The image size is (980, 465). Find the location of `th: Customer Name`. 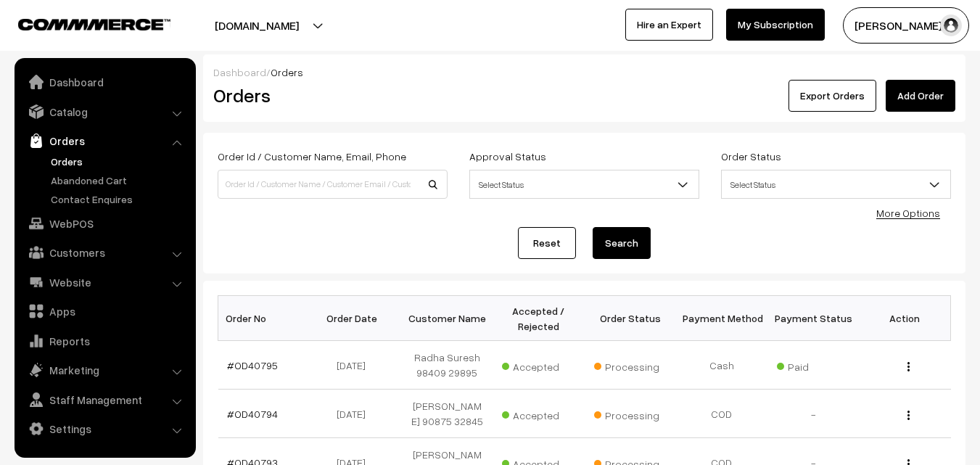

th: Customer Name is located at coordinates (447, 318).